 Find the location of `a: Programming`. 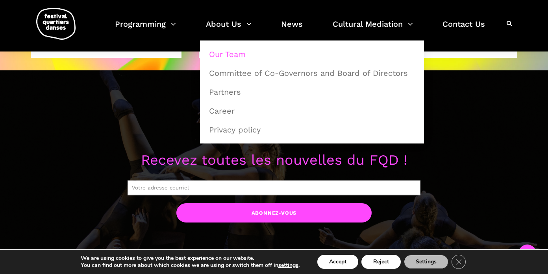

a: Programming is located at coordinates (145, 29).